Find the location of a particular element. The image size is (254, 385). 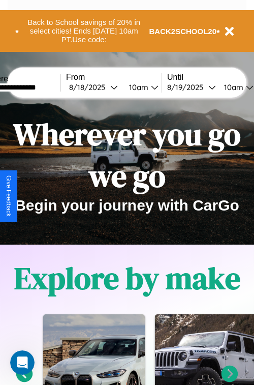

div: 8 / 18 / 2025 is located at coordinates (90, 87).